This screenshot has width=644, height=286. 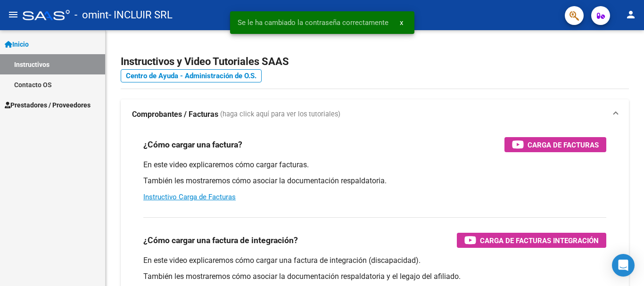 I want to click on mat-icon: person, so click(x=631, y=15).